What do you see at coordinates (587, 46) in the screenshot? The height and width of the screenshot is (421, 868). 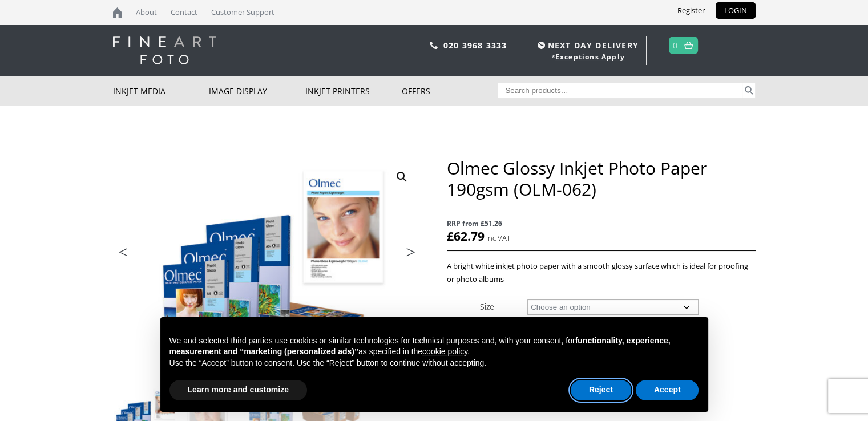 I see `span: NEXT DAY DELIVERY` at bounding box center [587, 46].